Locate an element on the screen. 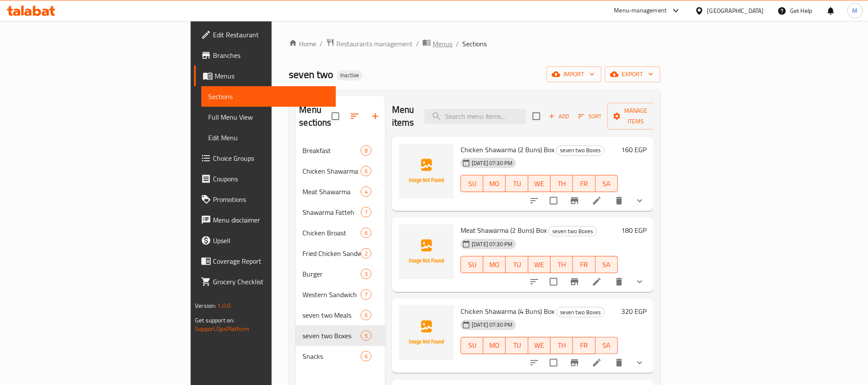 This screenshot has width=868, height=385. span: Select section is located at coordinates (537, 116).